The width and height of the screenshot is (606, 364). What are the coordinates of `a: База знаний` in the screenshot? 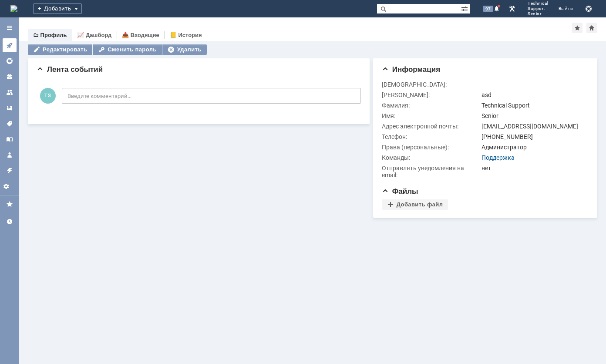 It's located at (10, 139).